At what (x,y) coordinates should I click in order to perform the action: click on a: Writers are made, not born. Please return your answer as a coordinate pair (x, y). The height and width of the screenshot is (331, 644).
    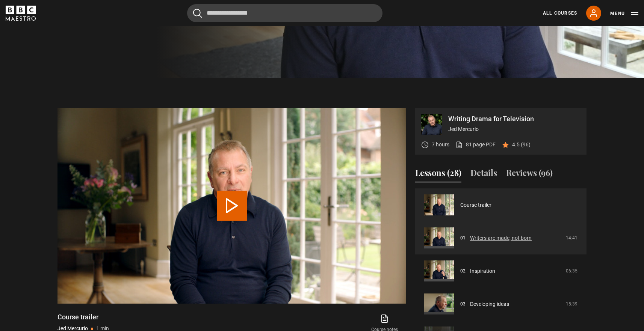
    Looking at the image, I should click on (501, 238).